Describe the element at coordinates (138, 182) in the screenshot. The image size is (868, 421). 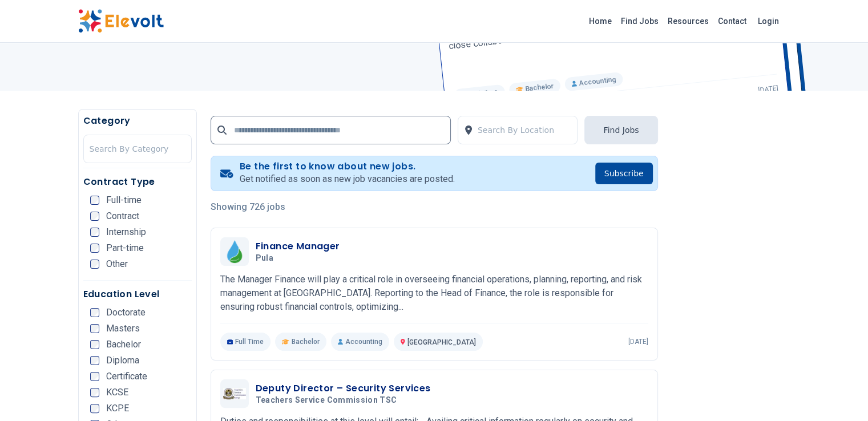
I see `h5: Contract Type` at that location.